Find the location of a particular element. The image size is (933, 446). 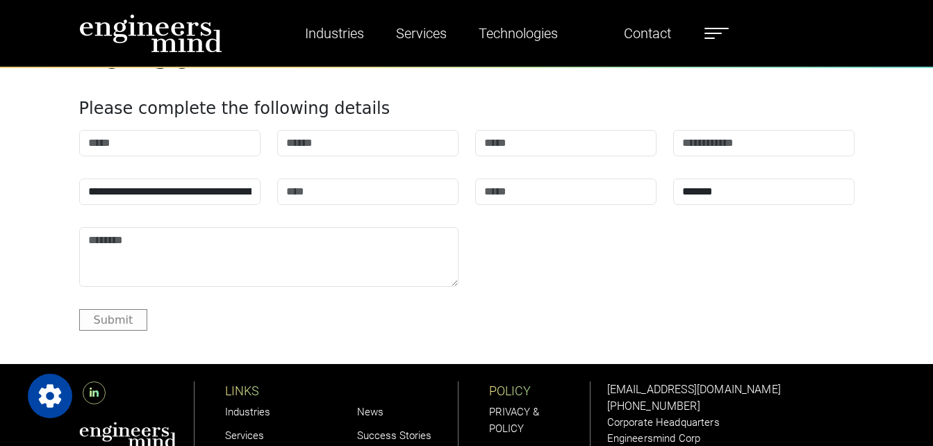

a: Contact is located at coordinates (647, 33).